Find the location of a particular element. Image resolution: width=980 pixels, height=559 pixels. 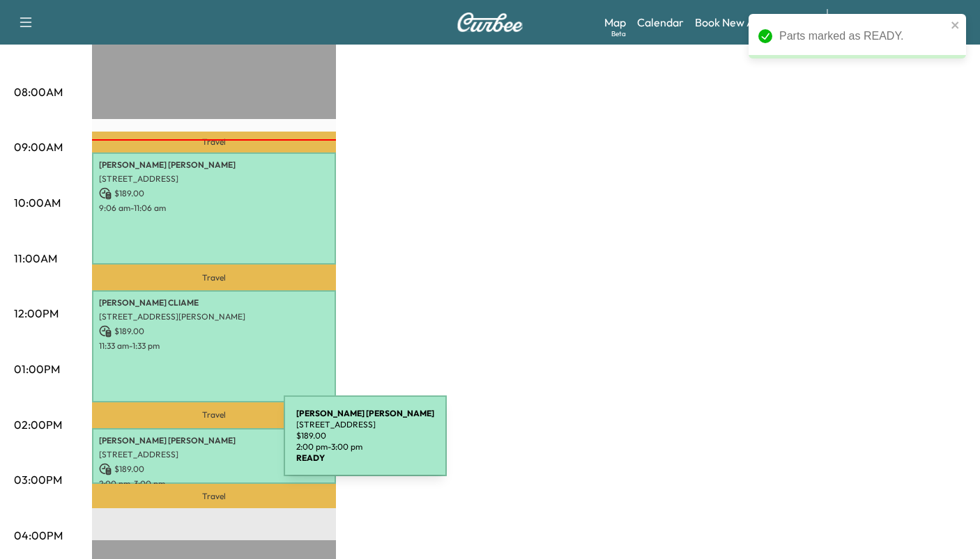

p: 09:00AM is located at coordinates (39, 147).